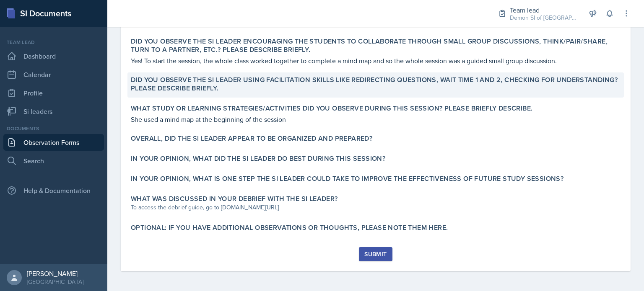 This screenshot has height=291, width=644. Describe the element at coordinates (54, 161) in the screenshot. I see `a: Search` at that location.